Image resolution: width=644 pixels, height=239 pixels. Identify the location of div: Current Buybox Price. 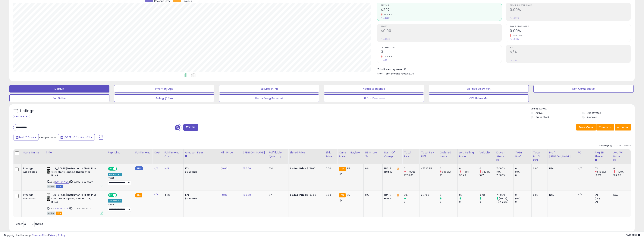
(350, 155).